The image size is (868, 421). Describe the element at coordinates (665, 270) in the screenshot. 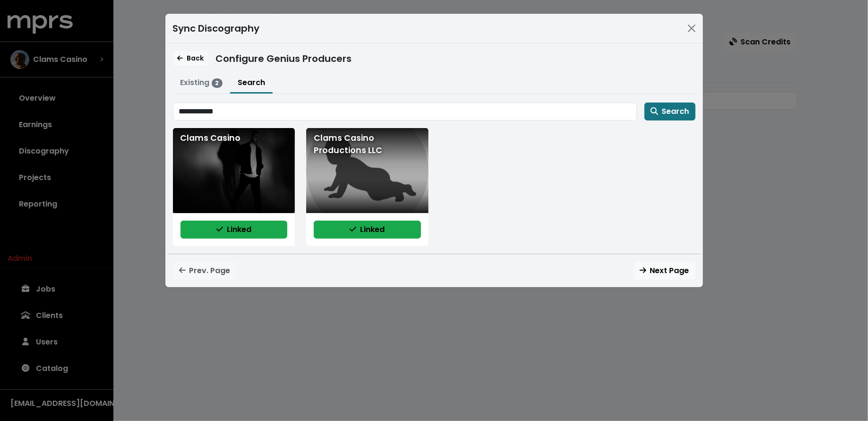

I see `span: Next Page` at that location.